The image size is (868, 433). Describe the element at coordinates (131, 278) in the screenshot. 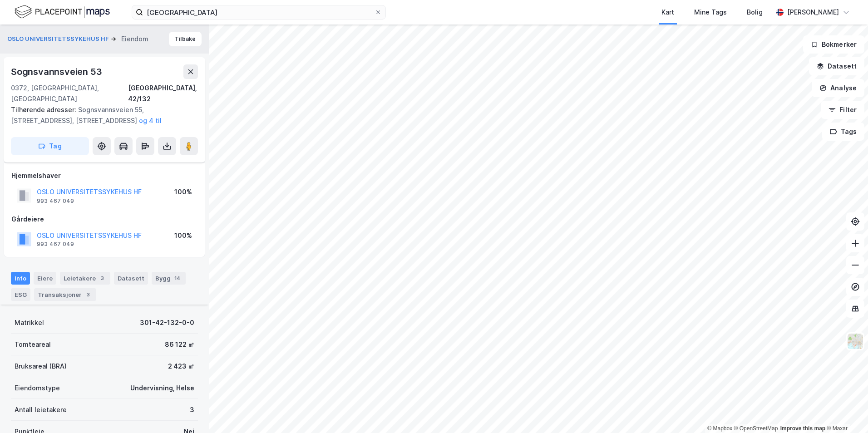

I see `div: Datasett` at that location.